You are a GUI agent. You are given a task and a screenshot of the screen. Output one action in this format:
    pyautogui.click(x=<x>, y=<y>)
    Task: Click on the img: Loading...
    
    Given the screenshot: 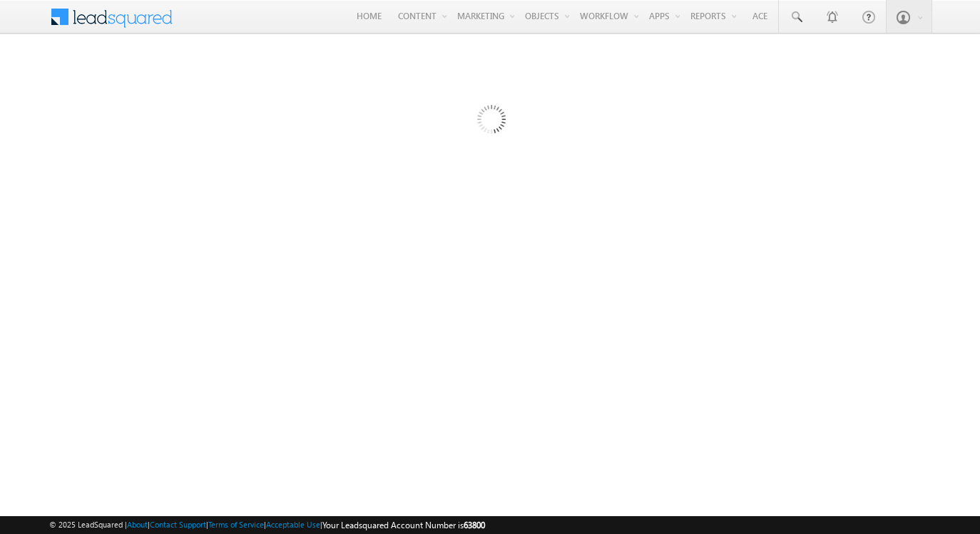 What is the action you would take?
    pyautogui.click(x=490, y=122)
    